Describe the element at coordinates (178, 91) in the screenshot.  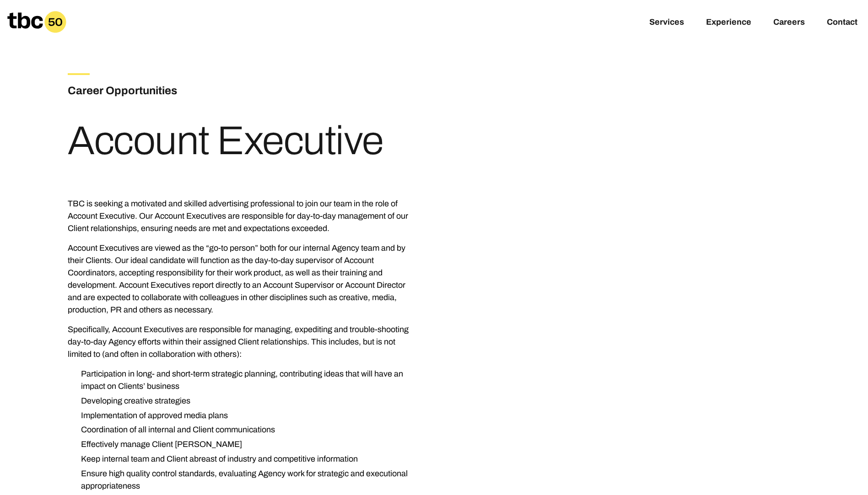
I see `h3: Career Opportunities` at that location.